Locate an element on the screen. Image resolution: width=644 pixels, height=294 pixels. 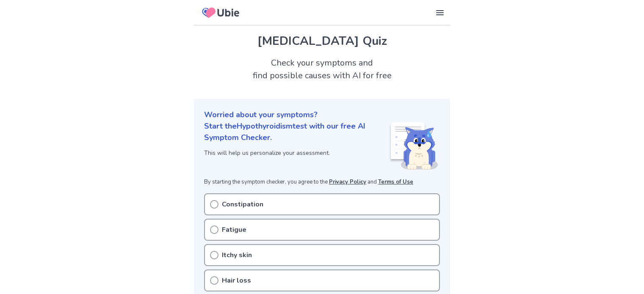
p: Worried about your symptoms? is located at coordinates (322, 114).